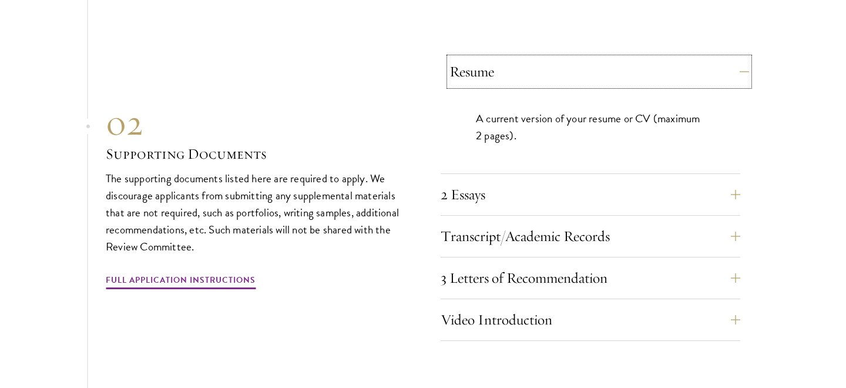 The height and width of the screenshot is (388, 846). I want to click on button: Video Introduction, so click(590, 319).